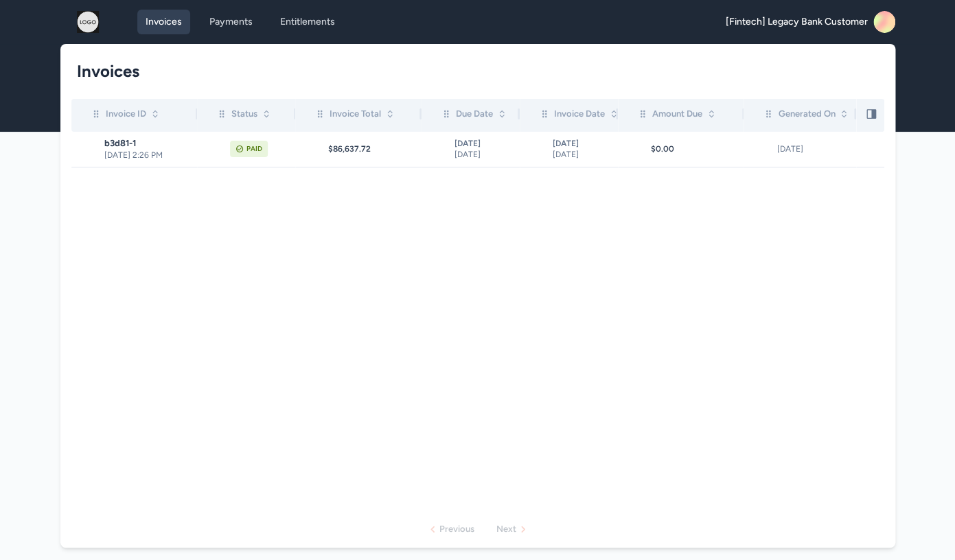 This screenshot has height=560, width=955. What do you see at coordinates (88, 22) in the screenshot?
I see `img: logo.png` at bounding box center [88, 22].